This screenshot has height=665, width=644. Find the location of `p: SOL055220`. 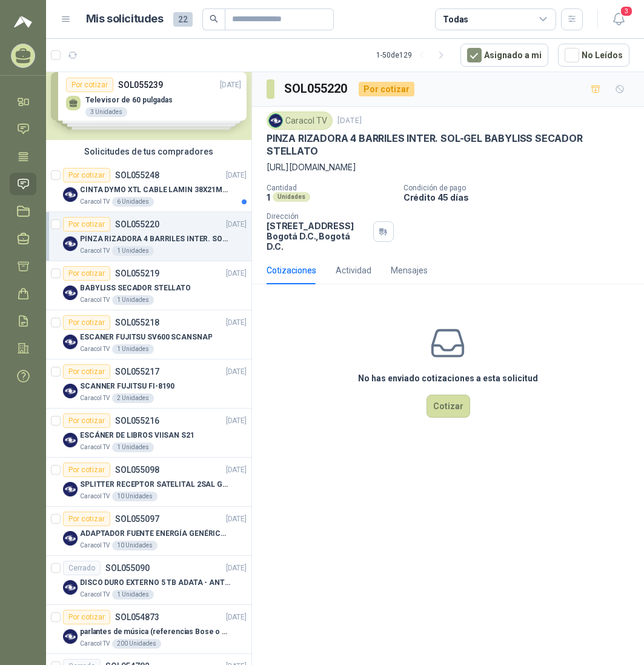

p: SOL055220 is located at coordinates (137, 224).